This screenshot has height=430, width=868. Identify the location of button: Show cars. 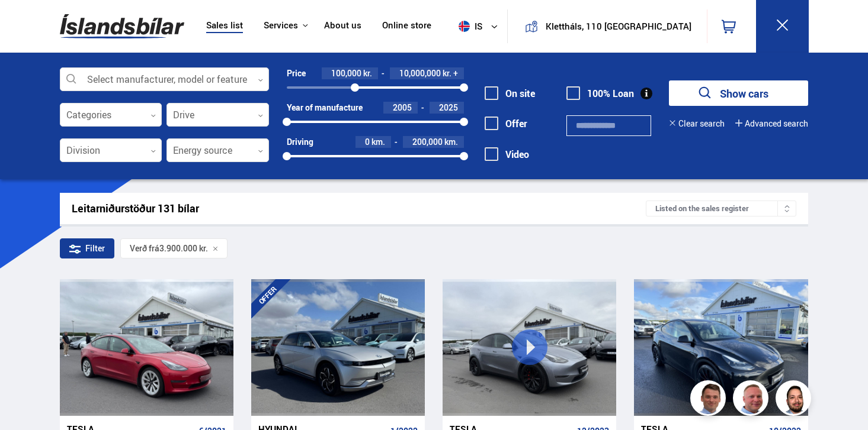
(738, 93).